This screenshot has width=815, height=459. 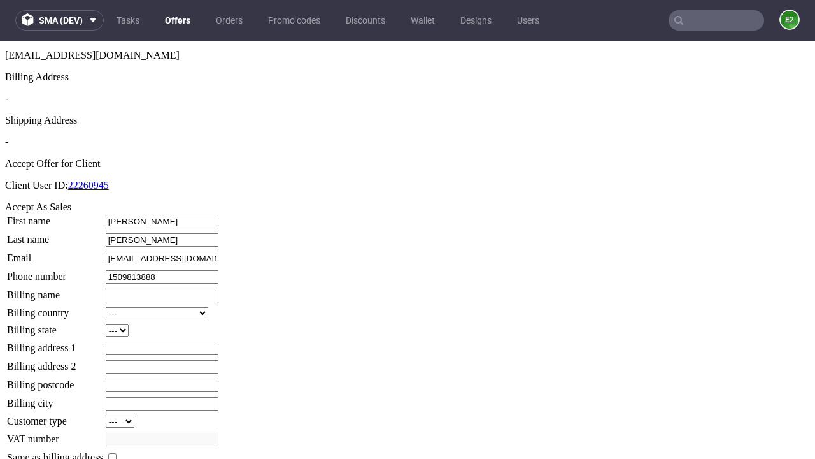 What do you see at coordinates (408, 80) in the screenshot?
I see `div: Shipping Address` at bounding box center [408, 80].